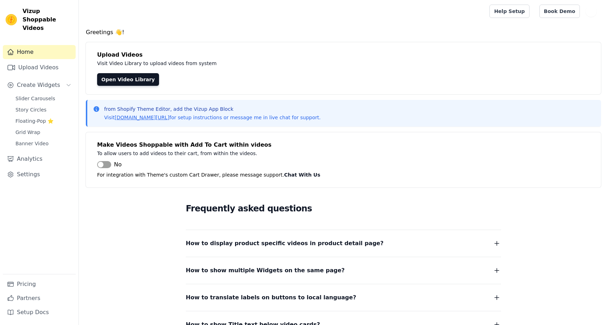  I want to click on a: Settings, so click(39, 174).